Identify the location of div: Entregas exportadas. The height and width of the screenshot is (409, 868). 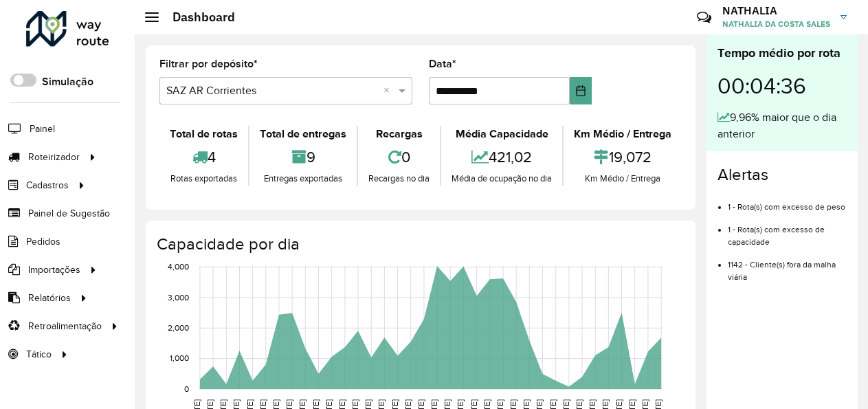
(303, 178).